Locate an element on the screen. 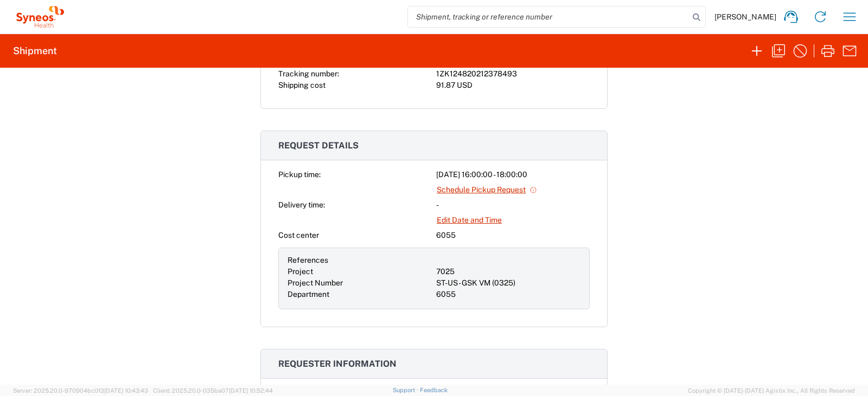  div: 91.87 USD is located at coordinates (512, 85).